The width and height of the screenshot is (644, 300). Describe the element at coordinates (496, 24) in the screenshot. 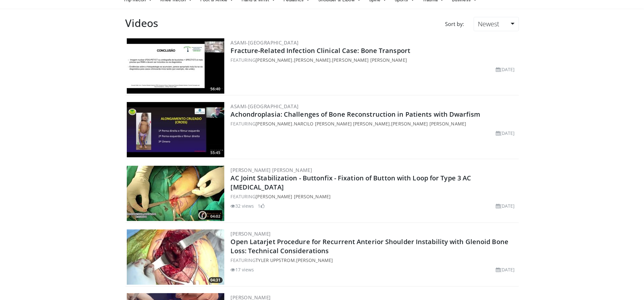

I see `a: Newest` at that location.